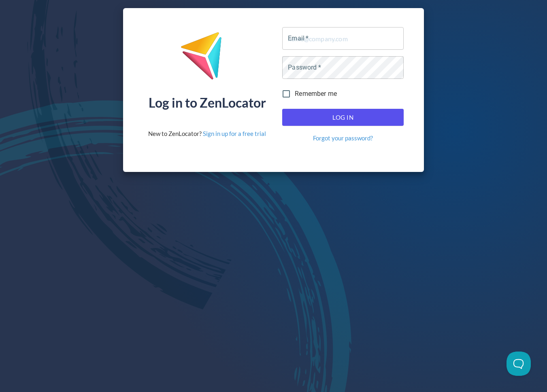  I want to click on button: Log In, so click(343, 118).